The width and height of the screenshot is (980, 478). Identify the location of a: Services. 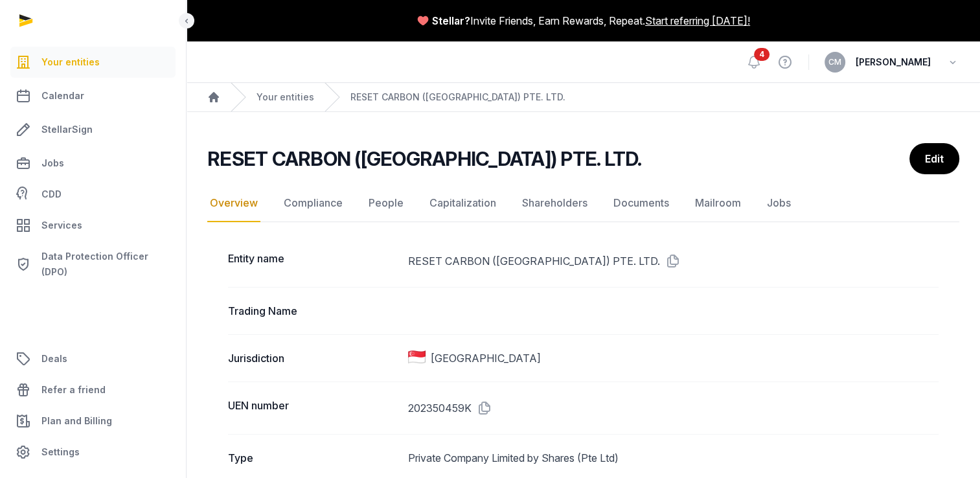
(93, 225).